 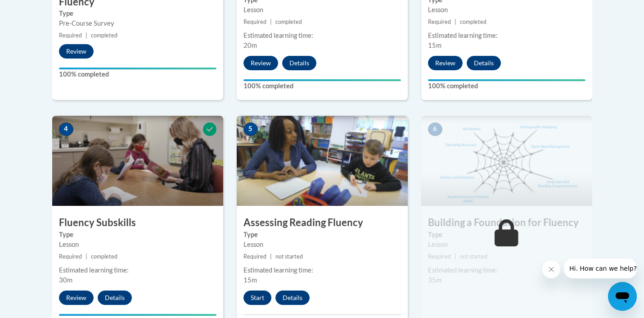 I want to click on span: 20m, so click(x=250, y=45).